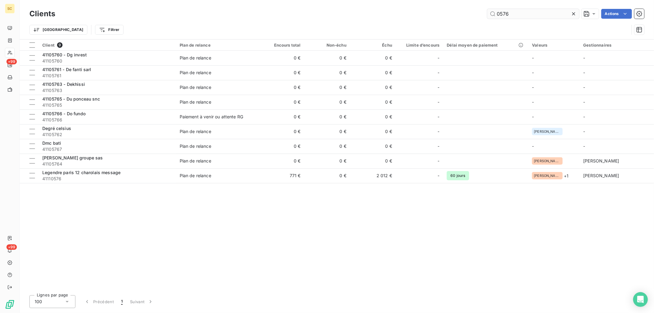 This screenshot has height=313, width=654. Describe the element at coordinates (281, 45) in the screenshot. I see `div: Encours total` at that location.